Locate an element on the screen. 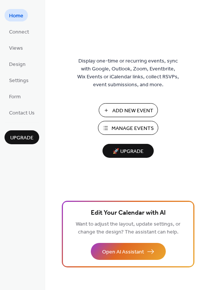 The image size is (211, 290). a: Home is located at coordinates (16, 15).